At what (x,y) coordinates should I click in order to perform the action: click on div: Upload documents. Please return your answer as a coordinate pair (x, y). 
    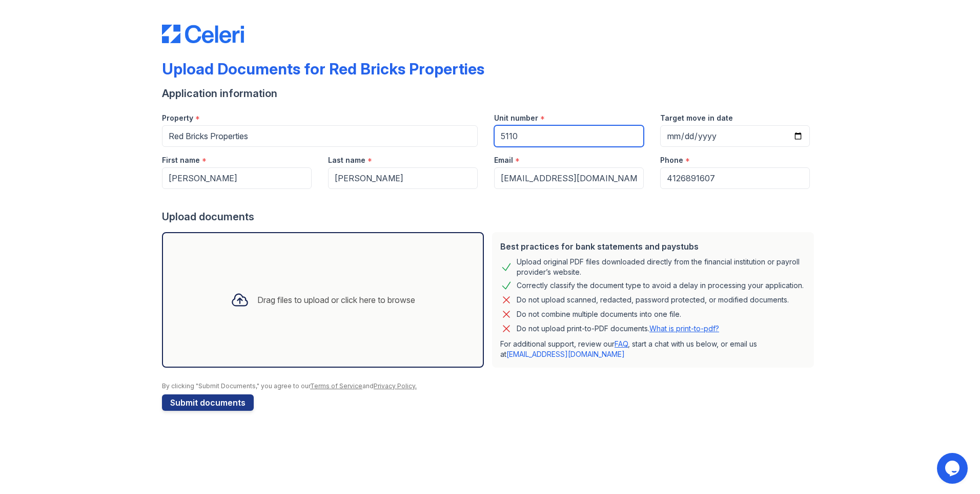
    Looking at the image, I should click on (490, 216).